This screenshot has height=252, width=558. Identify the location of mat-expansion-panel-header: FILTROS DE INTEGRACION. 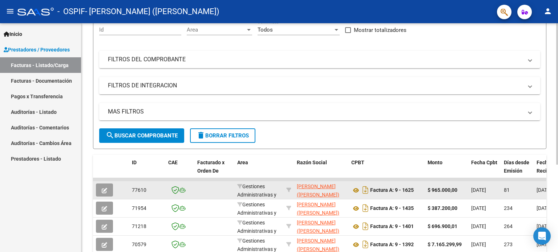
(320, 86).